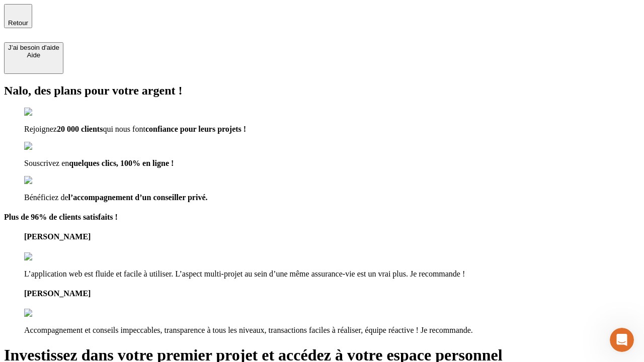  Describe the element at coordinates (34, 55) in the screenshot. I see `div: Aide` at that location.